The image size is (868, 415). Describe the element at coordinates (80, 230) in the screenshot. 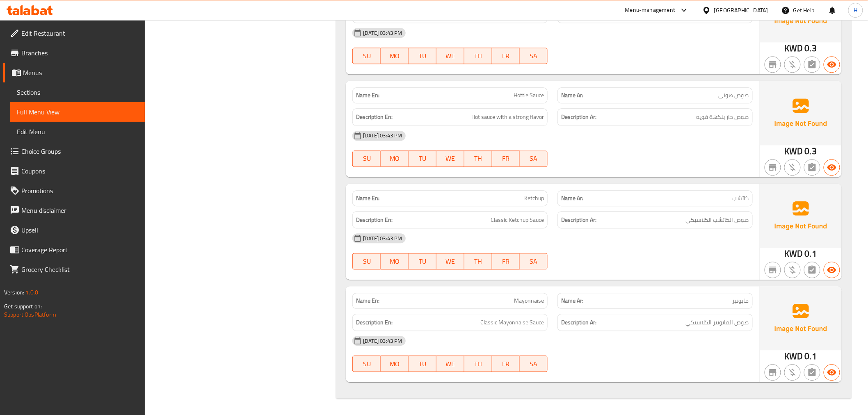

I see `span: Upsell` at that location.